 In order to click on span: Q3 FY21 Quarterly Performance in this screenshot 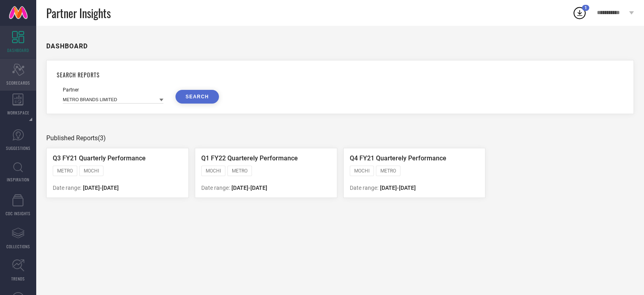, I will do `click(99, 158)`.